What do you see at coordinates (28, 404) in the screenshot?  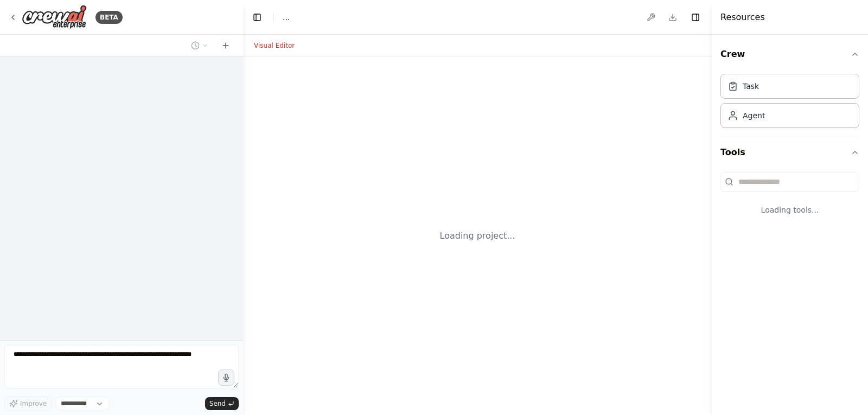 I see `button: Improve` at bounding box center [28, 404].